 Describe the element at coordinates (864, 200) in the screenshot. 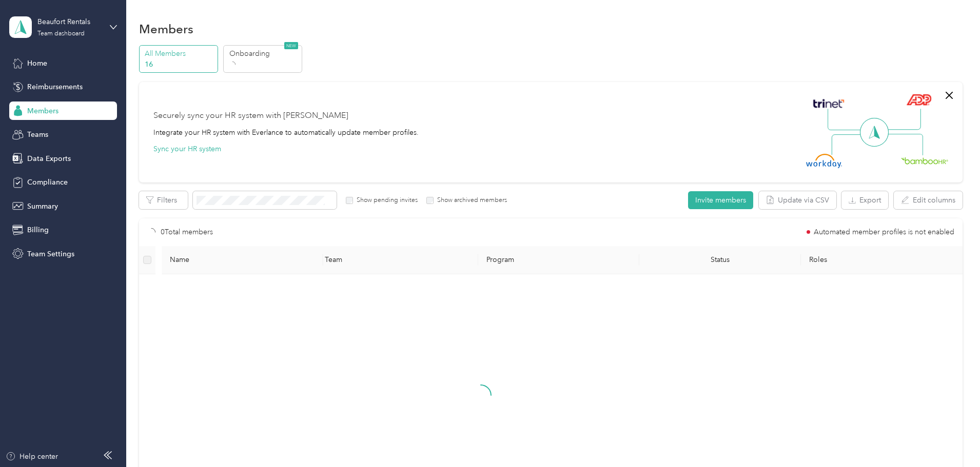

I see `button: Export` at that location.